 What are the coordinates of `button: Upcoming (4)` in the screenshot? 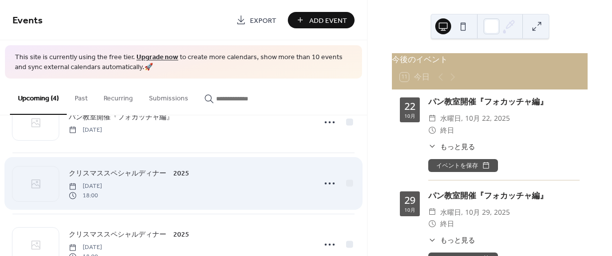 It's located at (38, 97).